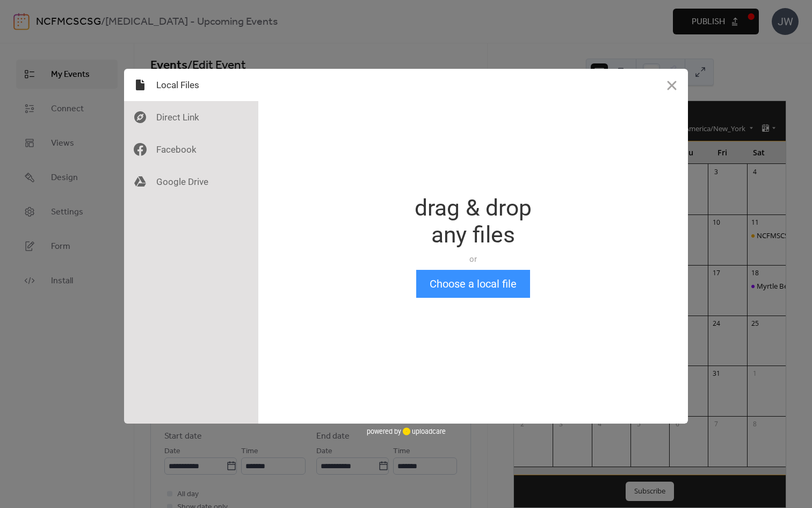 The height and width of the screenshot is (508, 812). What do you see at coordinates (192, 117) in the screenshot?
I see `div: Direct Link` at bounding box center [192, 117].